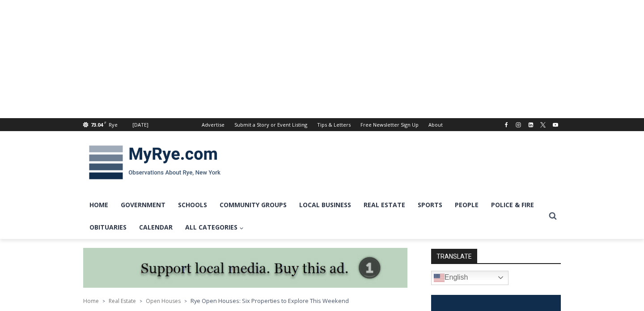  I want to click on span: All Categories, so click(214, 227).